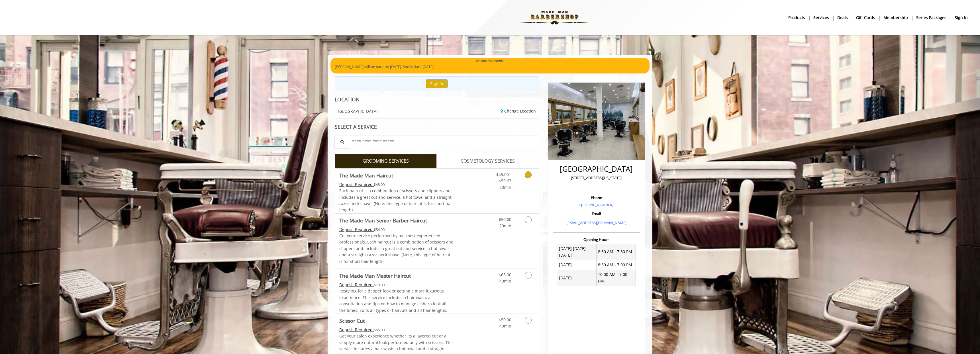  Describe the element at coordinates (596, 239) in the screenshot. I see `h3: Opening Hours` at that location.